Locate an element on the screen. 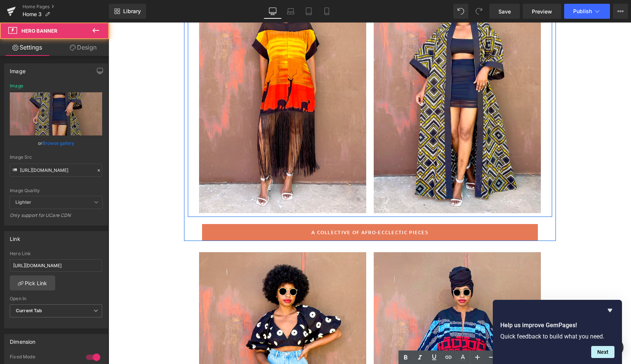  a: Tablet is located at coordinates (309, 11).